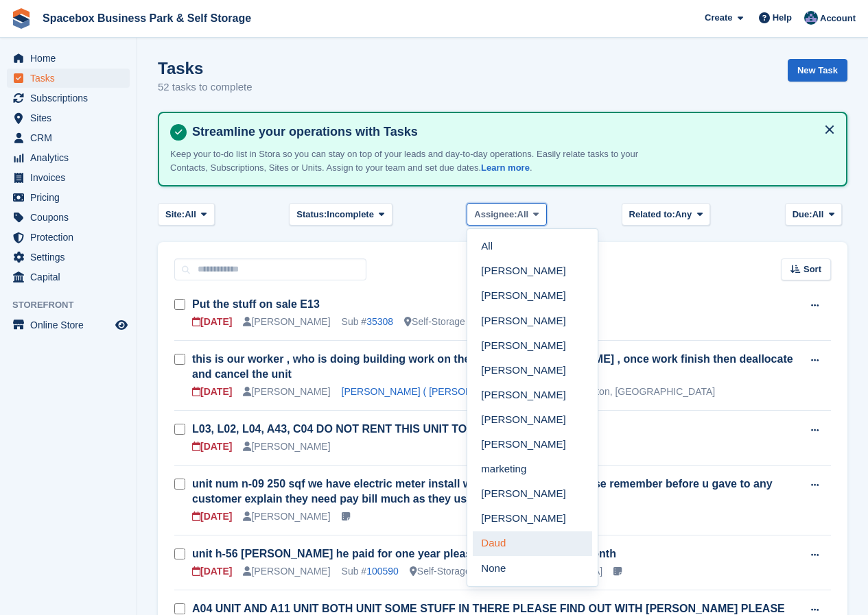  I want to click on span: Online Store, so click(72, 325).